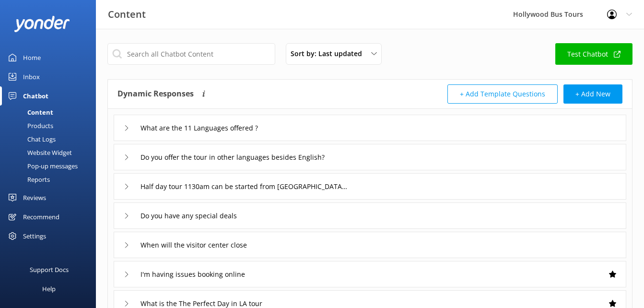 This screenshot has height=308, width=644. I want to click on div: Reviews, so click(34, 197).